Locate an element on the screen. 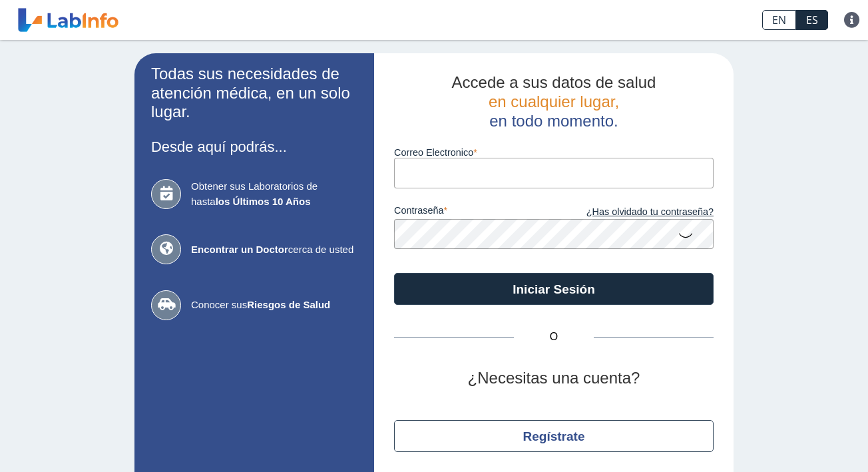  button: Iniciar Sesión is located at coordinates (554, 289).